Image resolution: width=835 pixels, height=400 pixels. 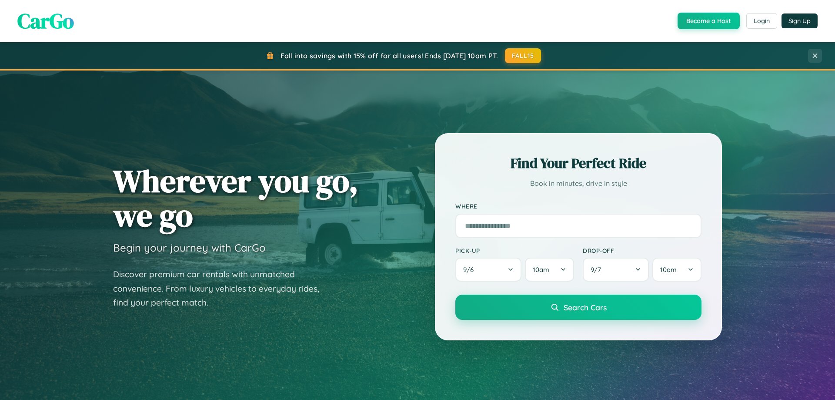 What do you see at coordinates (709, 21) in the screenshot?
I see `button: Become a Host` at bounding box center [709, 21].